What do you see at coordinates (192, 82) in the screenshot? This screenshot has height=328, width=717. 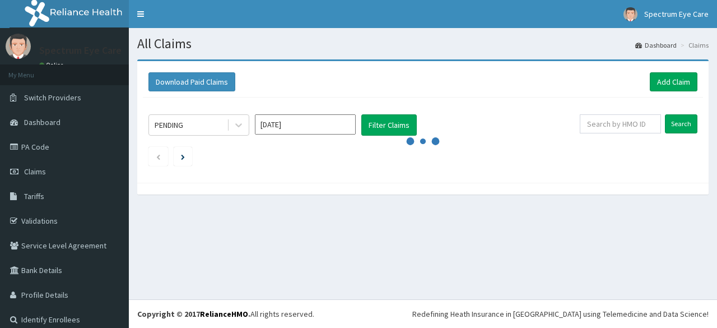 I see `button: Download Paid Claims` at bounding box center [192, 82].